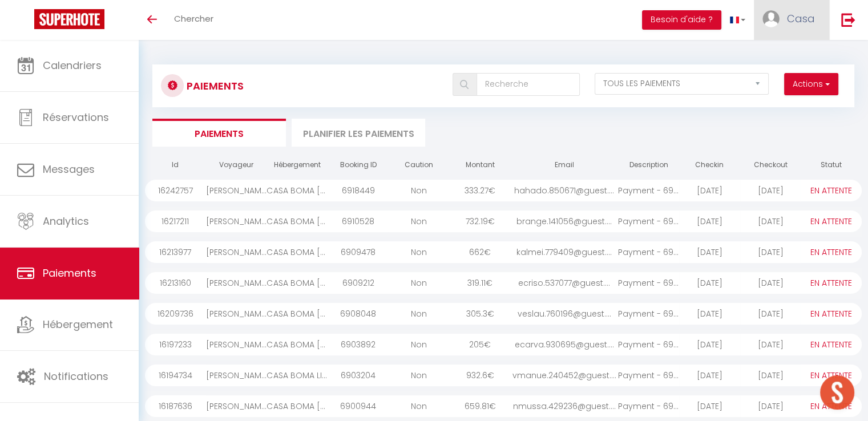 This screenshot has height=421, width=868. Describe the element at coordinates (837, 392) in the screenshot. I see `div: Ouvrir le chat` at that location.